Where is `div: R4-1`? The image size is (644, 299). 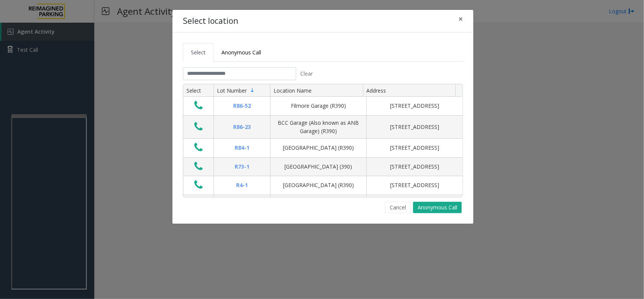 div: R4-1 is located at coordinates (242, 185).